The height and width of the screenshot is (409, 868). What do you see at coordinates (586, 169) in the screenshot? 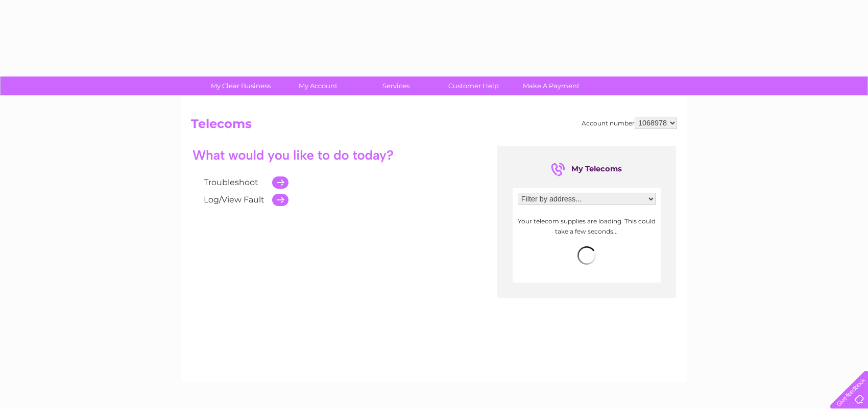
I see `div: My Telecoms` at bounding box center [586, 169].